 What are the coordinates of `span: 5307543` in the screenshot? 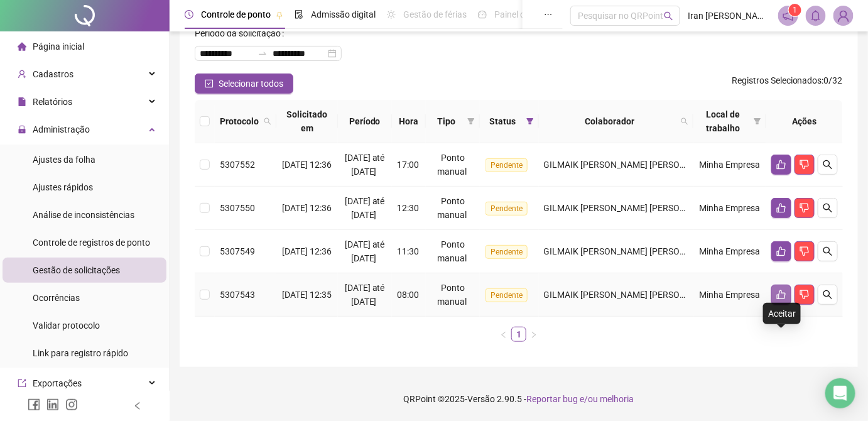 It's located at (237, 294).